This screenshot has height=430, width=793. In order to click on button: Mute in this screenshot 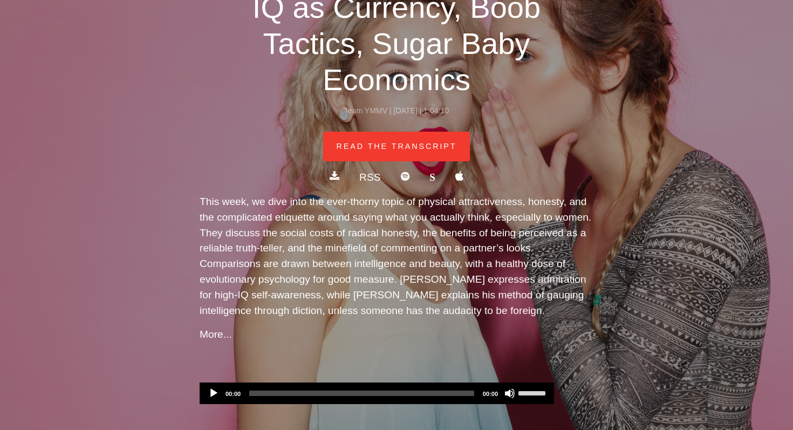, I will do `click(510, 393)`.